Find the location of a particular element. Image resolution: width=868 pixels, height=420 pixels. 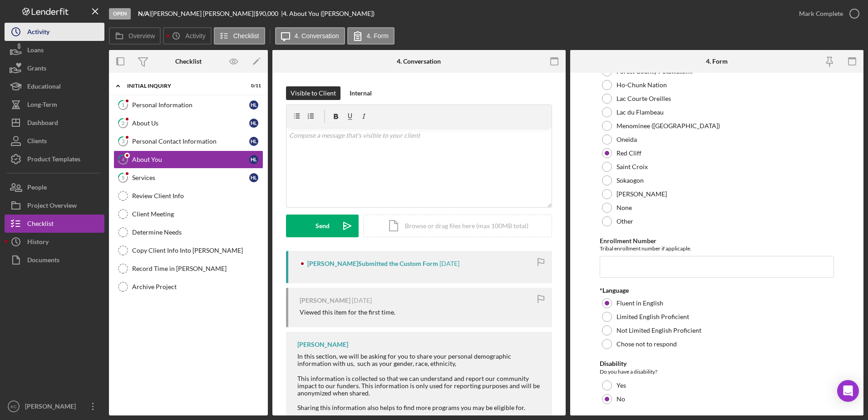

label: Overview is located at coordinates (141, 36).